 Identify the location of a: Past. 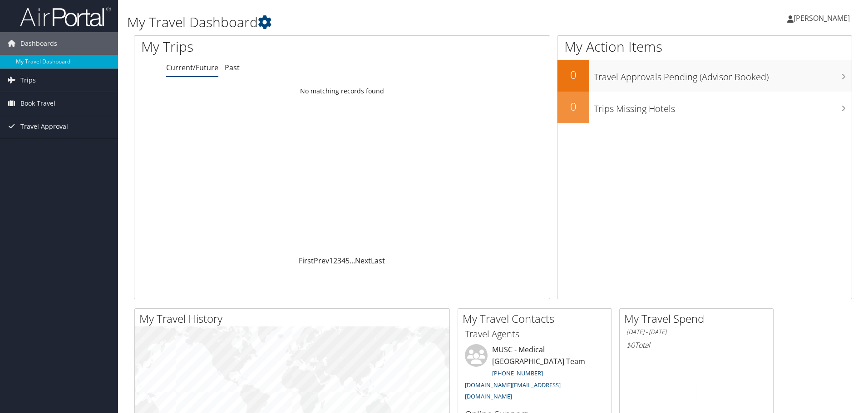
(232, 68).